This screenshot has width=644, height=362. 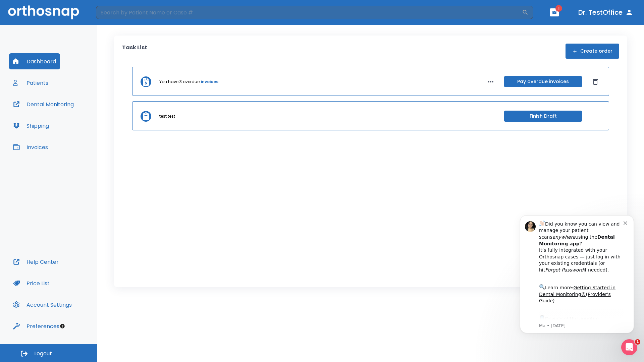 I want to click on button: Dr. TestOffice, so click(x=606, y=12).